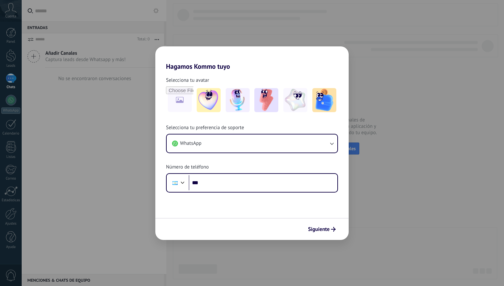  I want to click on img: -5.jpeg, so click(324, 100).